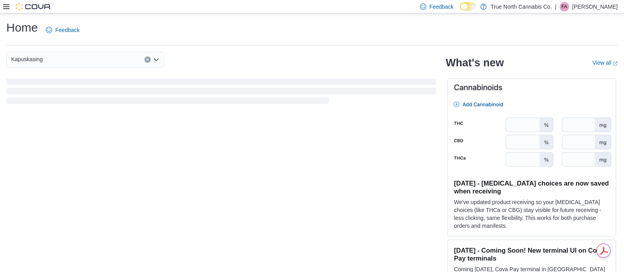 Image resolution: width=624 pixels, height=272 pixels. What do you see at coordinates (460, 11) in the screenshot?
I see `span: Dark Mode` at bounding box center [460, 11].